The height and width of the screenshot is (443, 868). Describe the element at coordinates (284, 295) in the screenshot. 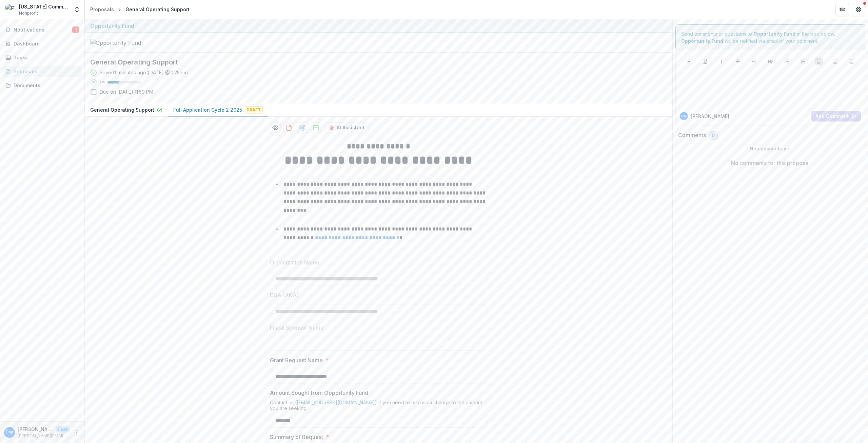

I see `p: DBA (AKA)` at that location.